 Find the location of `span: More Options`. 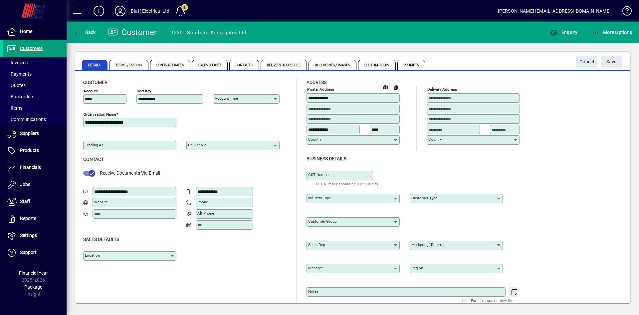

span: More Options is located at coordinates (612, 32).